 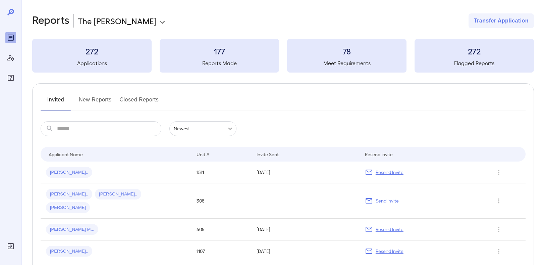 What do you see at coordinates (474, 63) in the screenshot?
I see `h5: Flagged Reports` at bounding box center [474, 63].